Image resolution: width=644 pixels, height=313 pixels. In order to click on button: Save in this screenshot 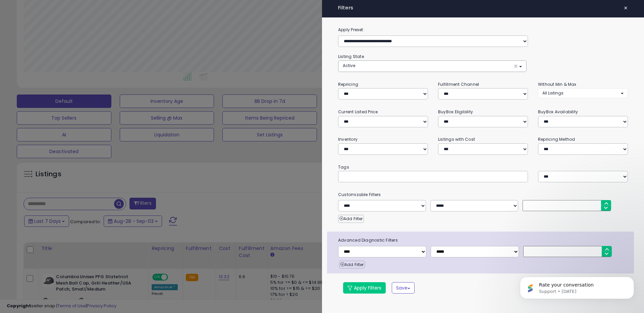, I will do `click(403, 288)`.